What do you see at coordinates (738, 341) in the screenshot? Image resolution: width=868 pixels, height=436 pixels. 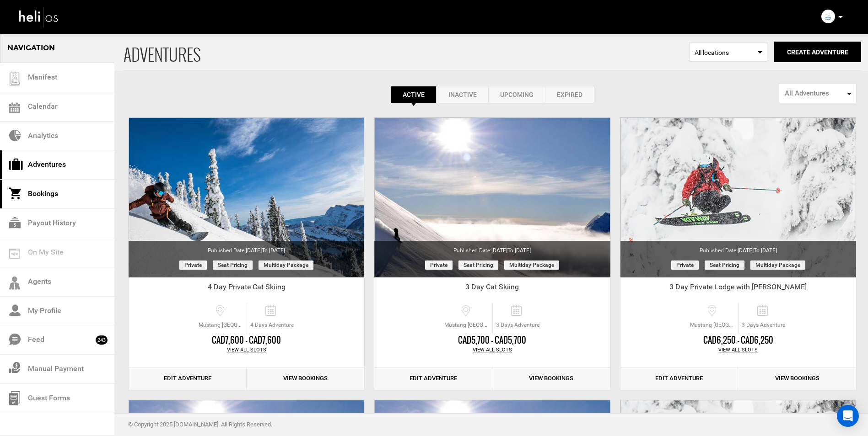 I see `div: CAD6,250 - CAD6,250` at bounding box center [738, 341].